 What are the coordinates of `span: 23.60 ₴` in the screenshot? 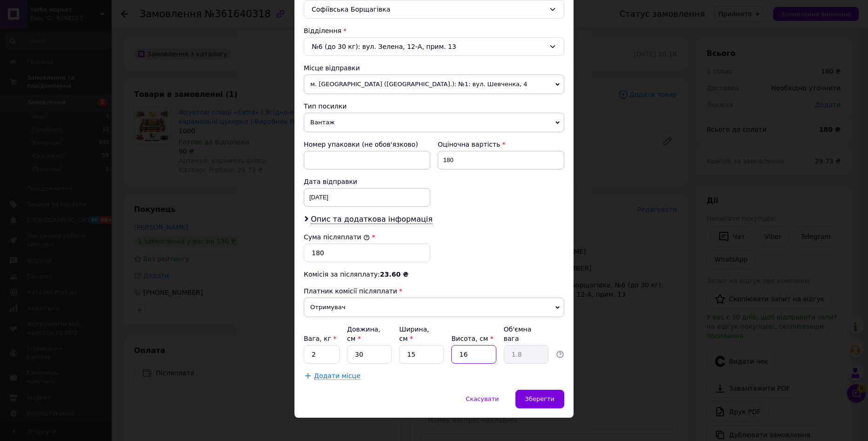 It's located at (394, 274).